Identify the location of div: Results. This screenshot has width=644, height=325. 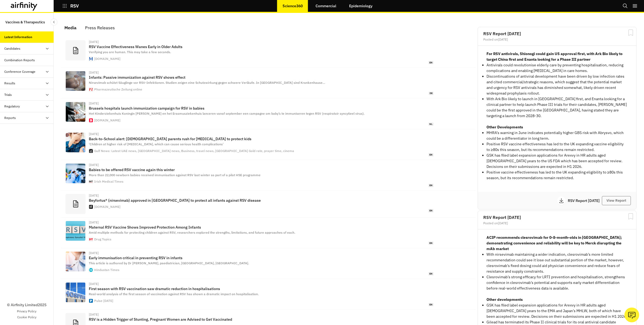
(10, 83).